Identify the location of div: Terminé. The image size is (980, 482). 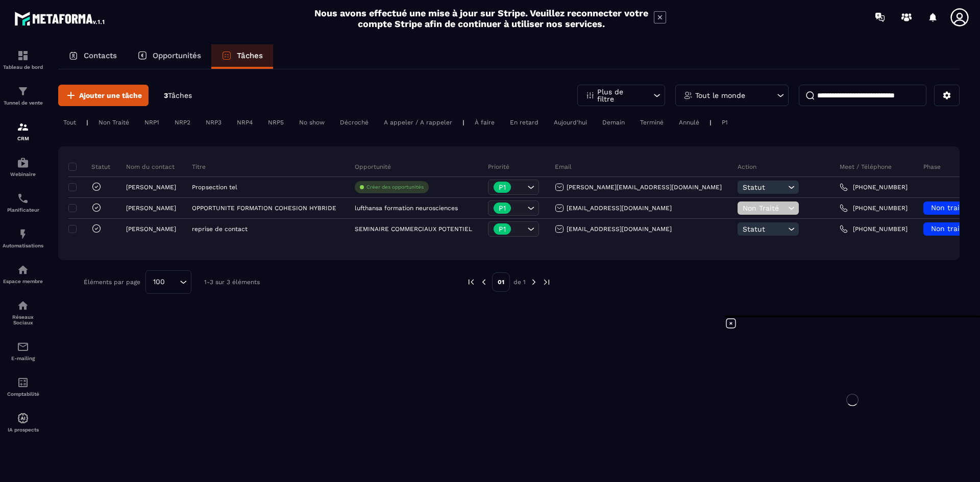
(652, 123).